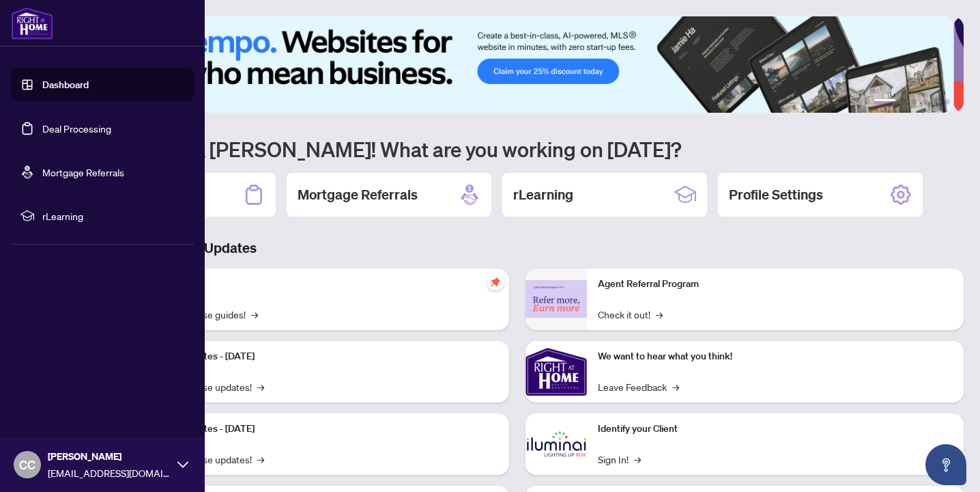 The width and height of the screenshot is (980, 492). What do you see at coordinates (776, 195) in the screenshot?
I see `h2: Profile Settings` at bounding box center [776, 195].